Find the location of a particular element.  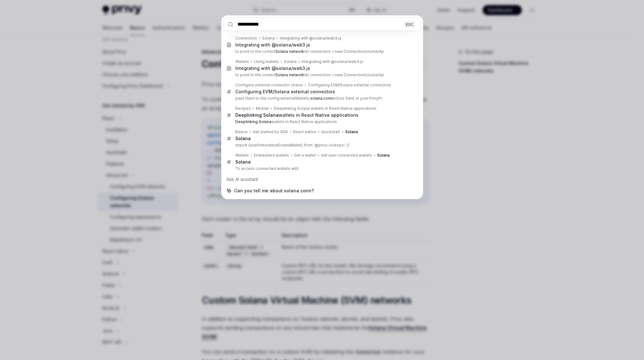

div: Configure external connector chains is located at coordinates (269, 85).